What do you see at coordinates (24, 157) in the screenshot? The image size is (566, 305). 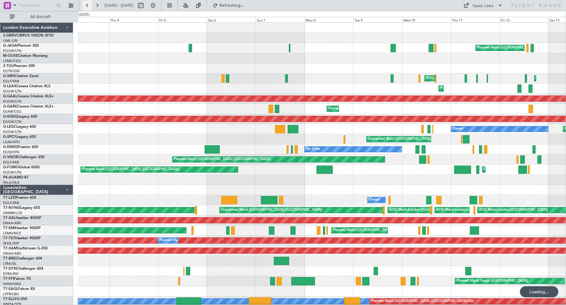 I see `a: G-VNORChallenger 650` at bounding box center [24, 157].